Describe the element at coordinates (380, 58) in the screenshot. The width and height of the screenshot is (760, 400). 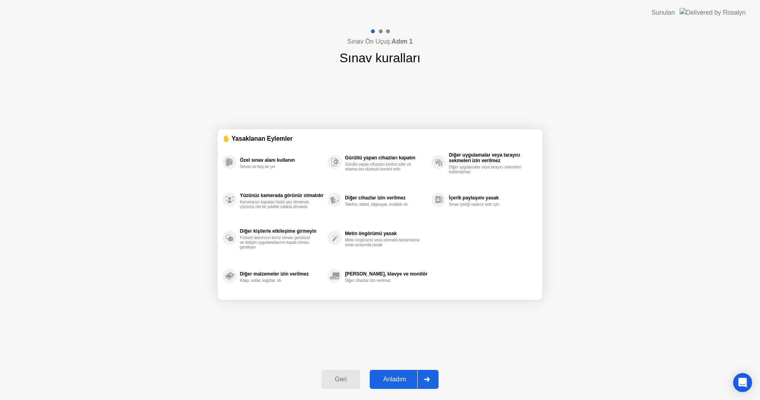
I see `h1: Sınav kuralları` at that location.